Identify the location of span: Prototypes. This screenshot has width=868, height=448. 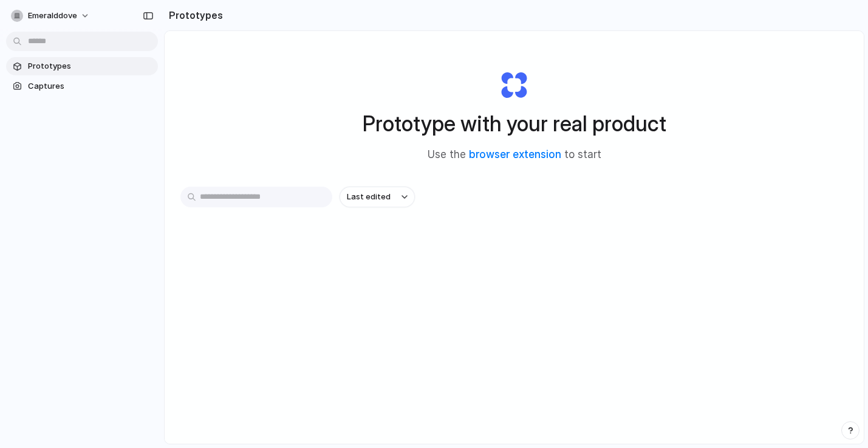
(91, 66).